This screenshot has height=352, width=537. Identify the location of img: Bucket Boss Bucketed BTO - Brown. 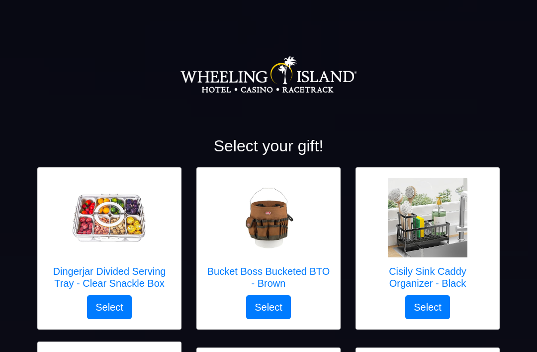
(269, 217).